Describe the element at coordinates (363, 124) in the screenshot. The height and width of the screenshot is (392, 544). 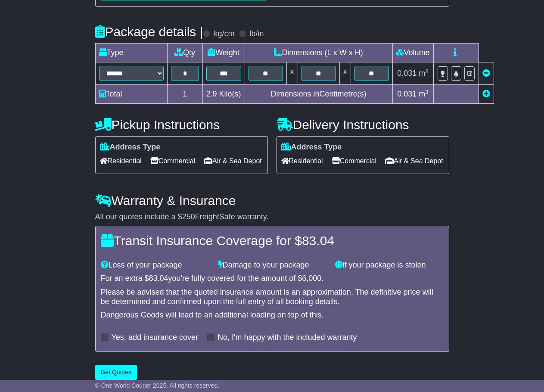
I see `h4: Delivery Instructions` at that location.